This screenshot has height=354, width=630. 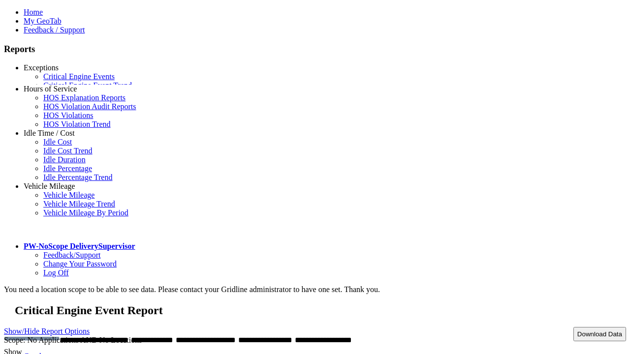 I want to click on a: Show/Hide Report Options, so click(x=47, y=331).